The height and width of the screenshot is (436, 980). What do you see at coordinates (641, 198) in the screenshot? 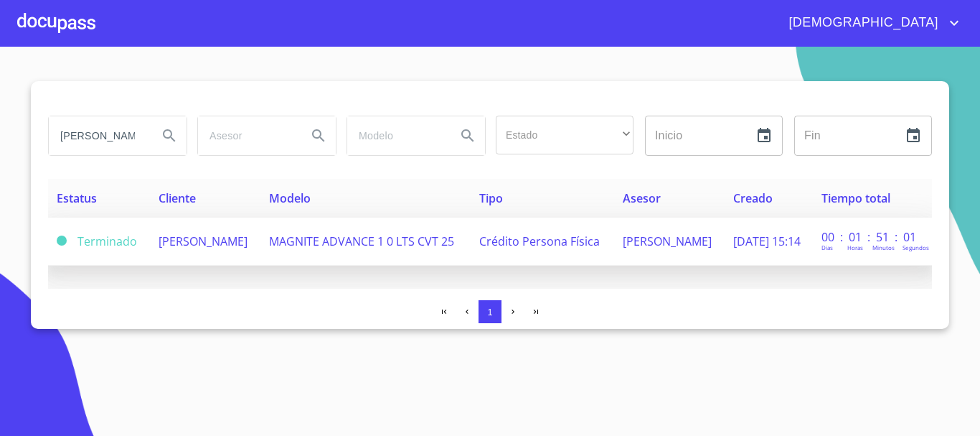
I see `span: Asesor` at bounding box center [641, 198].